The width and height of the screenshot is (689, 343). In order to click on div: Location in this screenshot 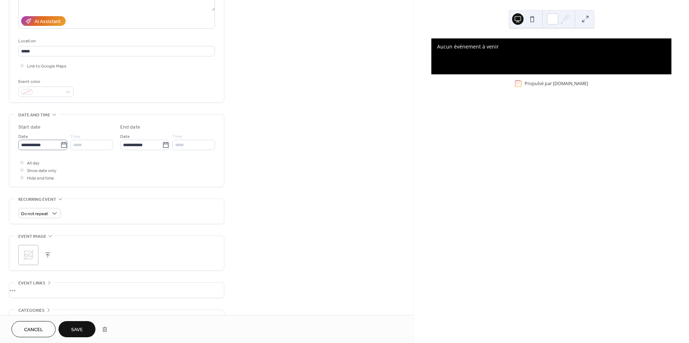, I will do `click(116, 41)`.